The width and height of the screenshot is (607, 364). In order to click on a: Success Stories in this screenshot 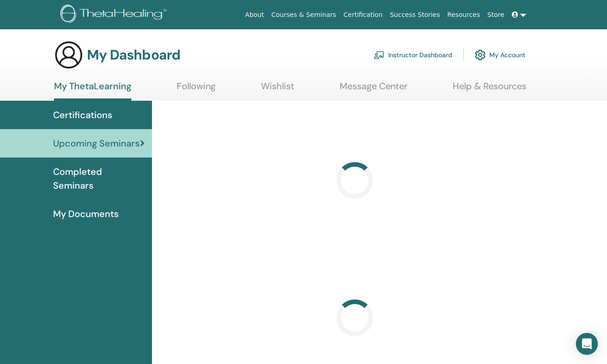, I will do `click(415, 15)`.